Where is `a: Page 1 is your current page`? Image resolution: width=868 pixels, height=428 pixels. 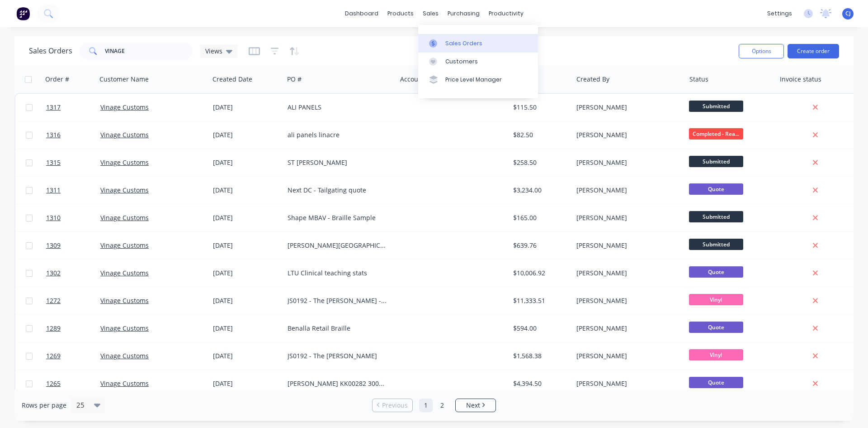 a: Page 1 is your current page is located at coordinates (426, 405).